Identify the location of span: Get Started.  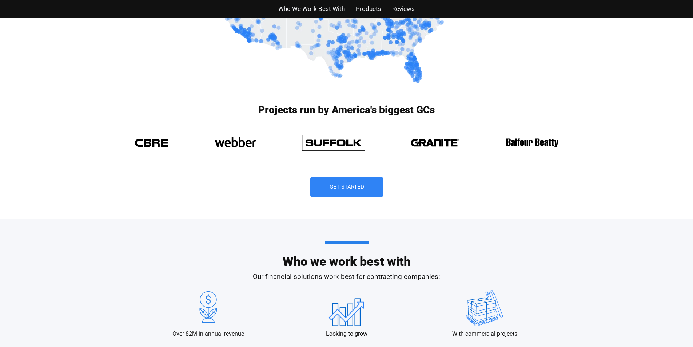
(346, 187).